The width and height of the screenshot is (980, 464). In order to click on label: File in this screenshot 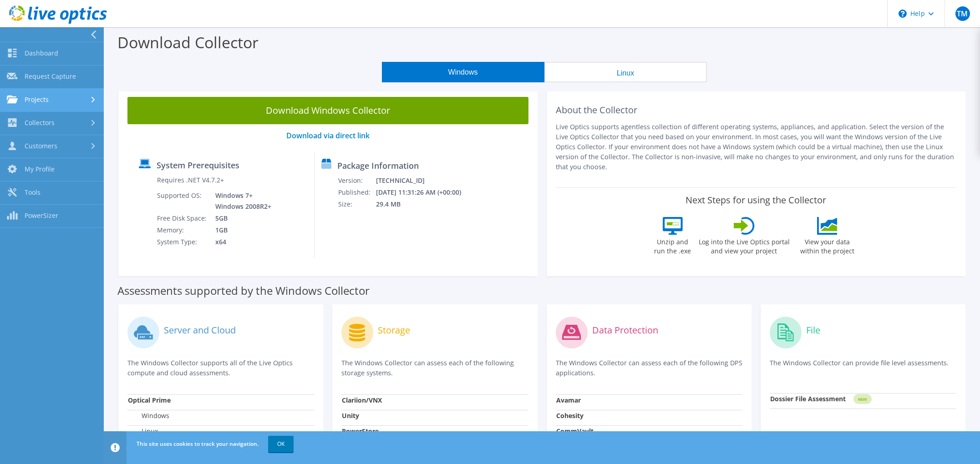, I will do `click(813, 330)`.